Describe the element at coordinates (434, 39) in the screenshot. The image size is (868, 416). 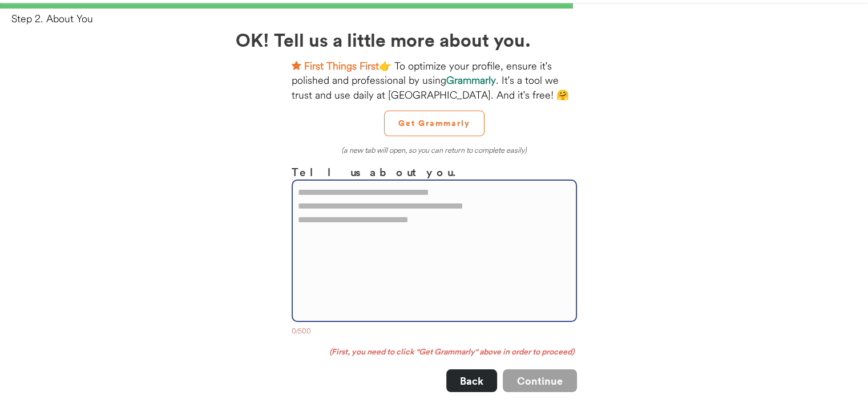
I see `h2: OK! Tell us a little more about you.` at that location.